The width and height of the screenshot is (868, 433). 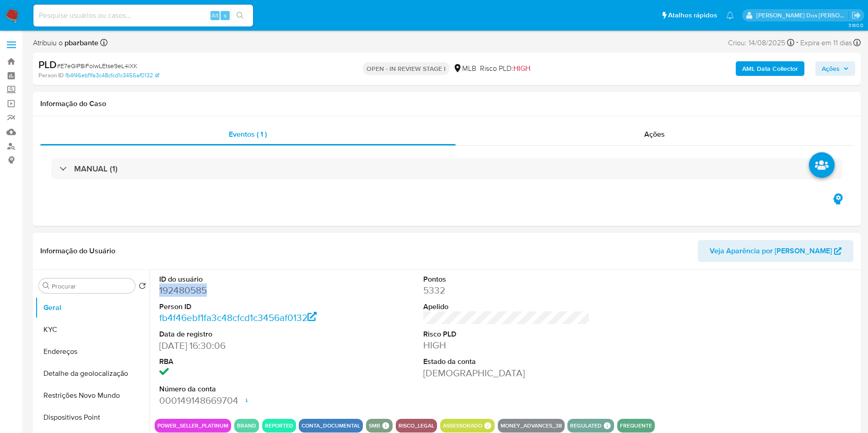 I want to click on span: Atalhos rápidos, so click(x=692, y=15).